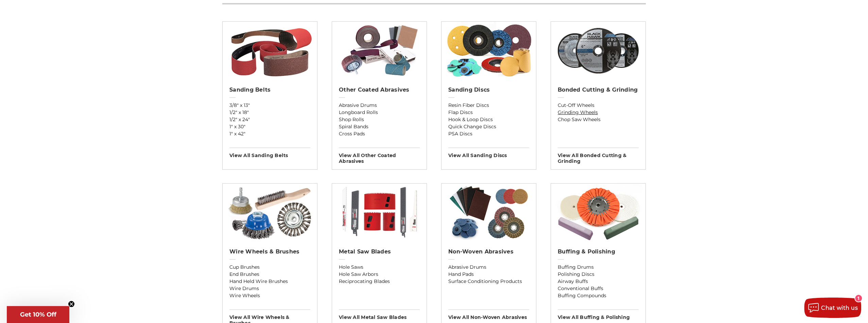  I want to click on img: Wire Wheels & Brushes, so click(270, 213).